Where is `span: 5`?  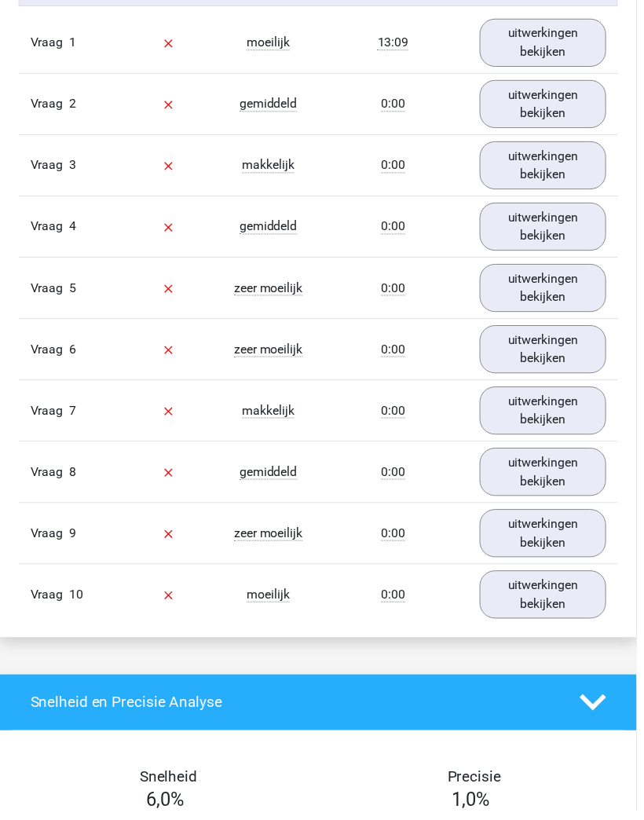 span: 5 is located at coordinates (73, 291).